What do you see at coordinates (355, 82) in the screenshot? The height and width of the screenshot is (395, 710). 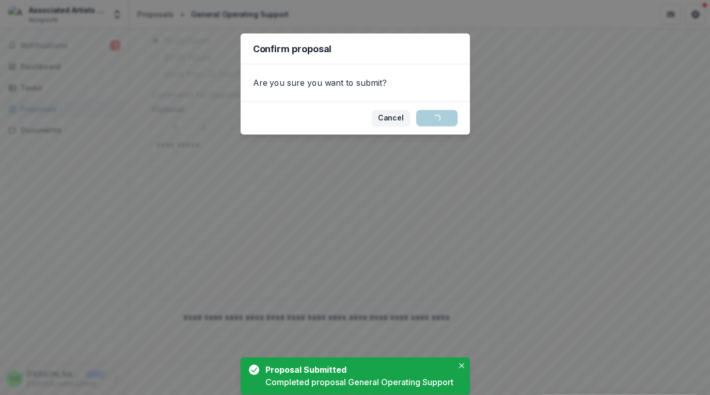 I see `div: Are you sure you want to submit?` at bounding box center [355, 82].